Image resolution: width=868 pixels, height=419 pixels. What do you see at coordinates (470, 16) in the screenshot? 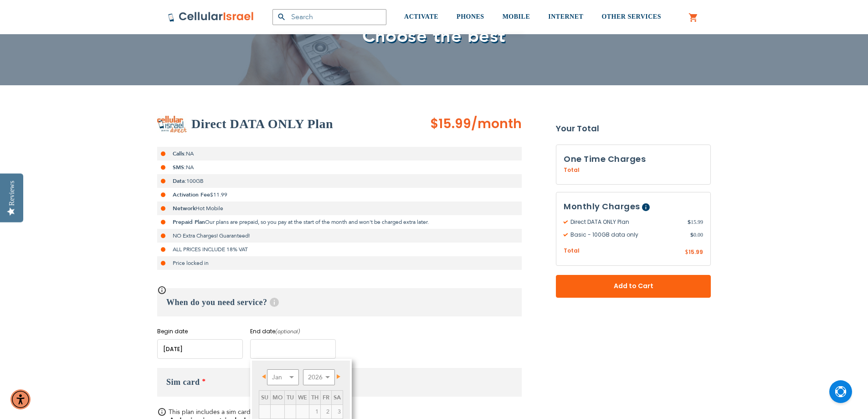
I see `span: PHONES` at bounding box center [470, 16].